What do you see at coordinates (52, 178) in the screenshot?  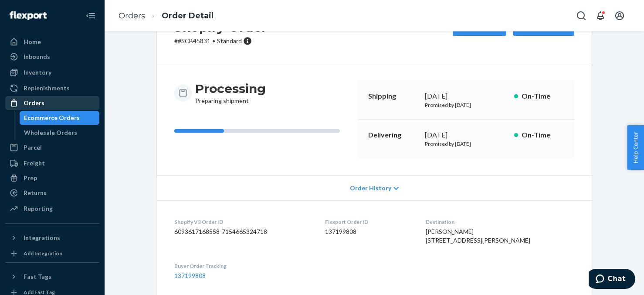 I see `a: Prep` at bounding box center [52, 178].